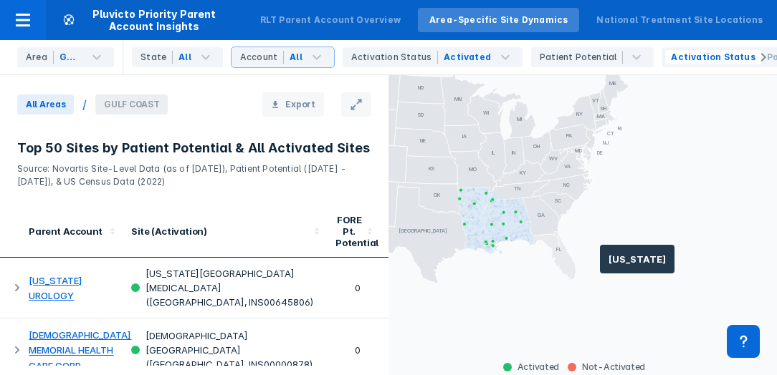  What do you see at coordinates (498, 20) in the screenshot?
I see `a: Area-Specific Site Dynamics` at bounding box center [498, 20].